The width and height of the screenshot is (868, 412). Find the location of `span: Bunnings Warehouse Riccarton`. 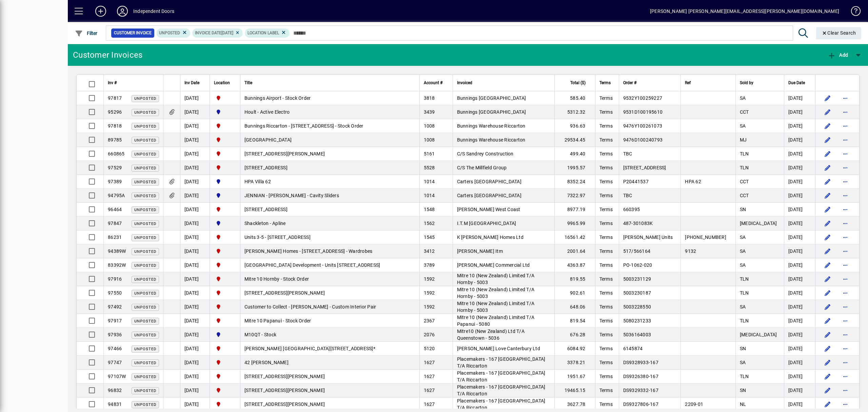

span: Bunnings Warehouse Riccarton is located at coordinates (491, 140).